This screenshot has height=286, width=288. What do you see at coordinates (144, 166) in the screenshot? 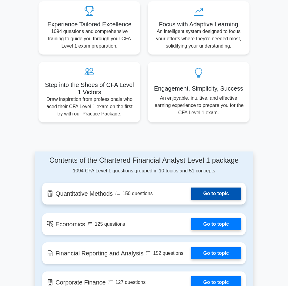
I see `div: 1094 CFA Level 1 questions grouped in 10 topics and 51 concepts` at bounding box center [144, 166].